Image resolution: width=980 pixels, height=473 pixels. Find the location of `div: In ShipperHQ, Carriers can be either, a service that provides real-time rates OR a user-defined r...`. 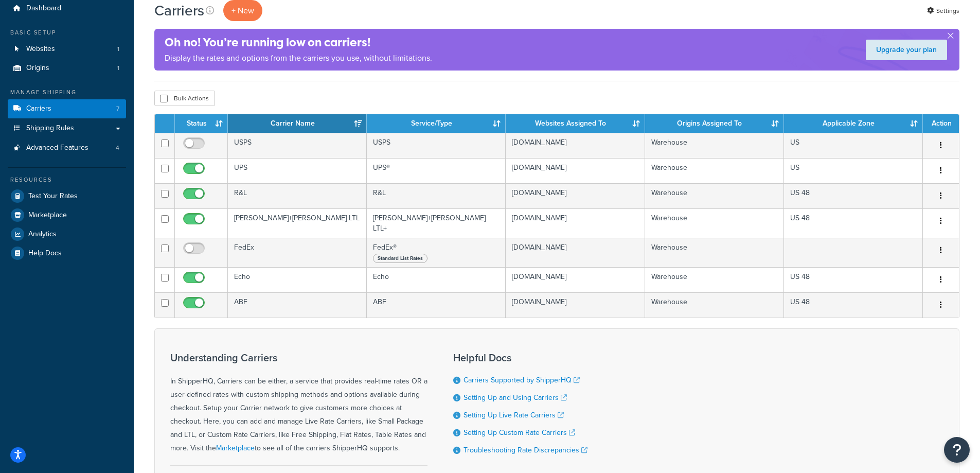

div: In ShipperHQ, Carriers can be either, a service that provides real-time rates OR a user-defined r... is located at coordinates (299, 403).